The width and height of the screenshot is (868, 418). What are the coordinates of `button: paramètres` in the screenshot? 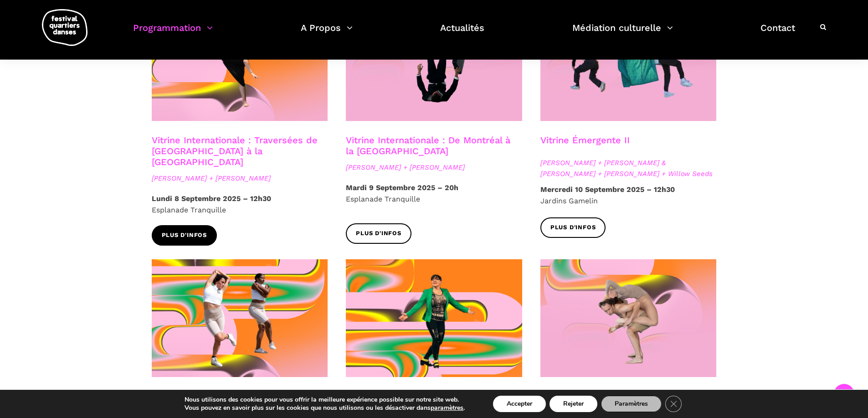 It's located at (447, 409).